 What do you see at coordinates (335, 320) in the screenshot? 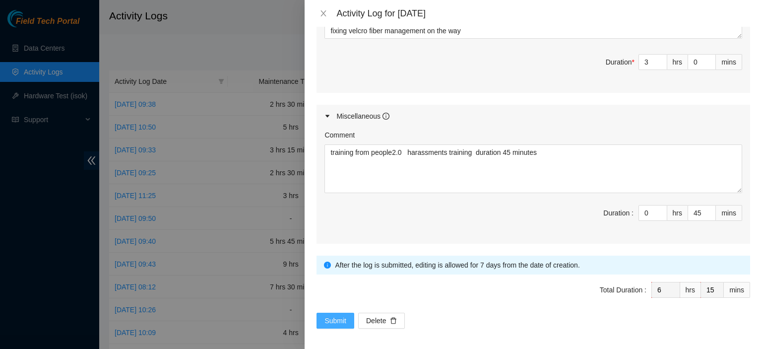
I see `button: Submit` at bounding box center [335, 320].